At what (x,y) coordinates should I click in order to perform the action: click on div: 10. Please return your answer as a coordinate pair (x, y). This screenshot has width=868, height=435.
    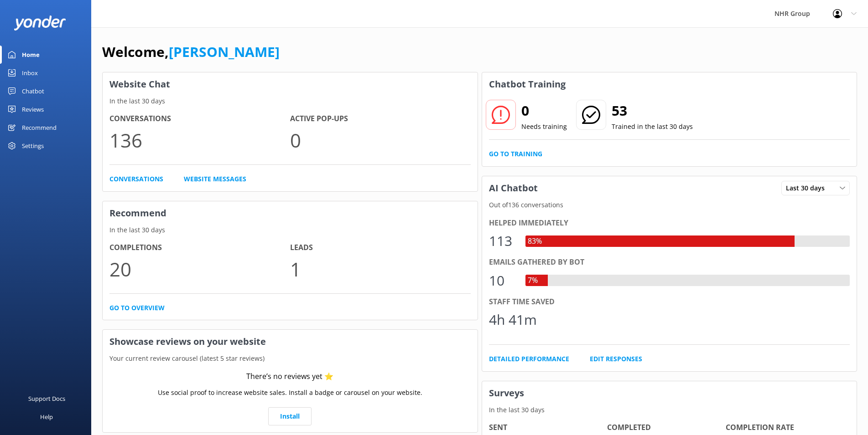
    Looking at the image, I should click on (503, 281).